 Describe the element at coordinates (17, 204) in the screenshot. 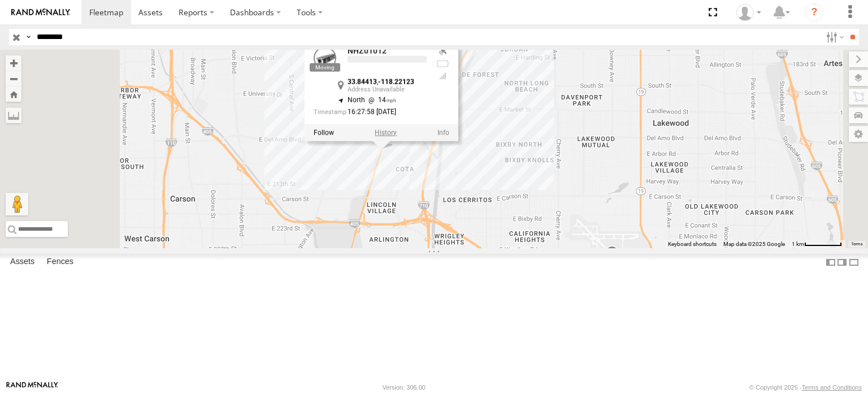

I see `button: Drag Pegman onto the map to open Street View` at that location.